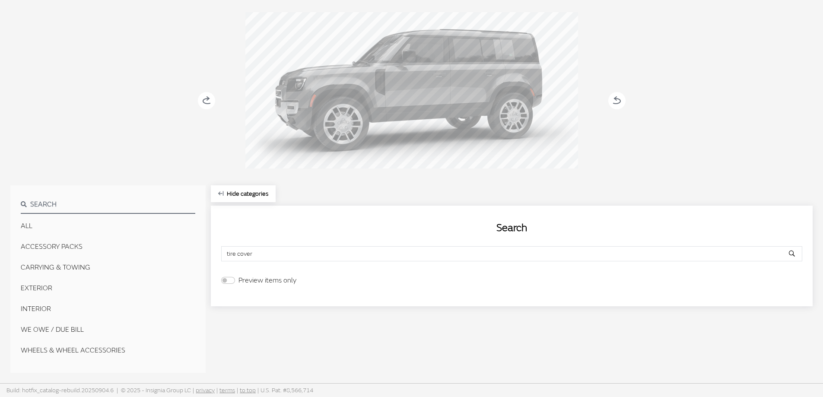  What do you see at coordinates (792, 254) in the screenshot?
I see `button: Search` at bounding box center [792, 254].